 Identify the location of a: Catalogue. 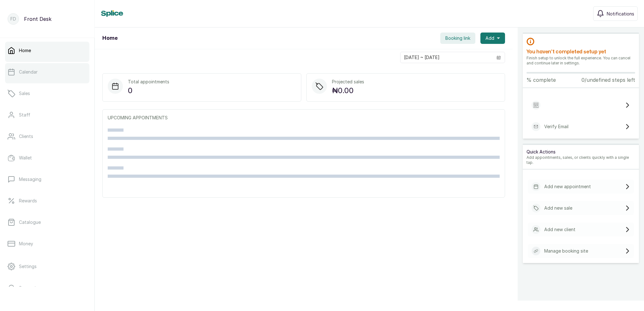
(47, 222).